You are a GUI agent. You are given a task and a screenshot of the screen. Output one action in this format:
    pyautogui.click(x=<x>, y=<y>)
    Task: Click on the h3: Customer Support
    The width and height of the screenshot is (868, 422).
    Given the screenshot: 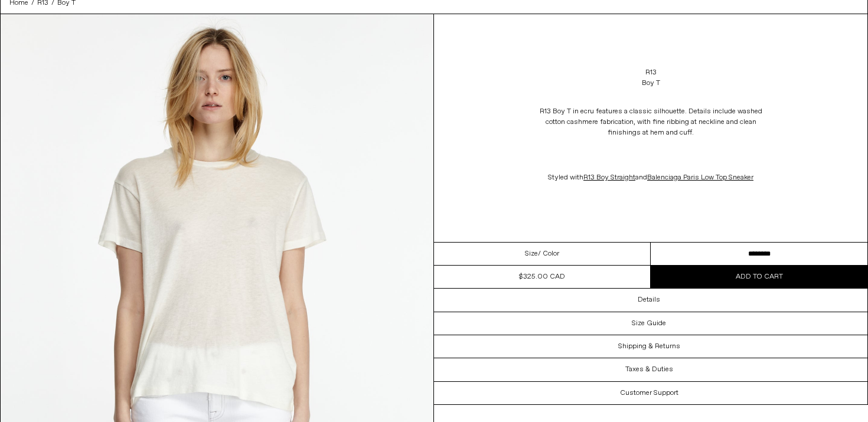 What is the action you would take?
    pyautogui.click(x=649, y=393)
    